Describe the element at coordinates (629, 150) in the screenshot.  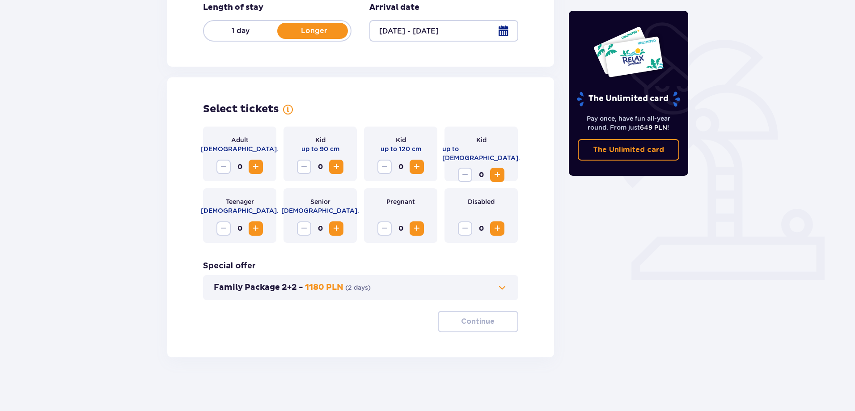
I see `a: The Unlimited card` at that location.